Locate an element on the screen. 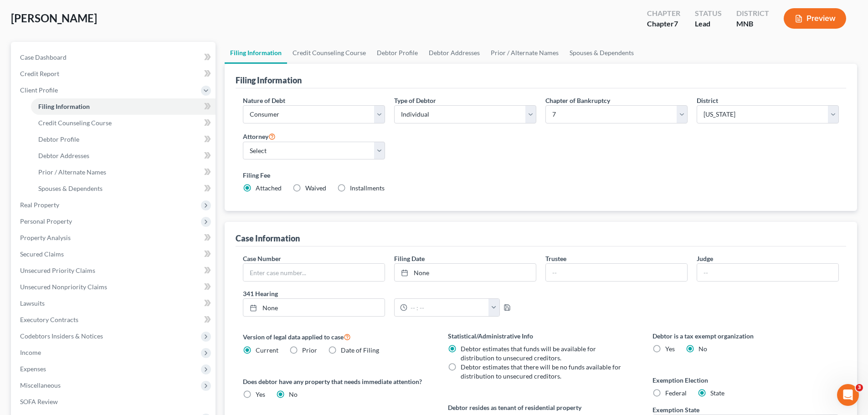 This screenshot has width=868, height=415. span: Real Property is located at coordinates (40, 205).